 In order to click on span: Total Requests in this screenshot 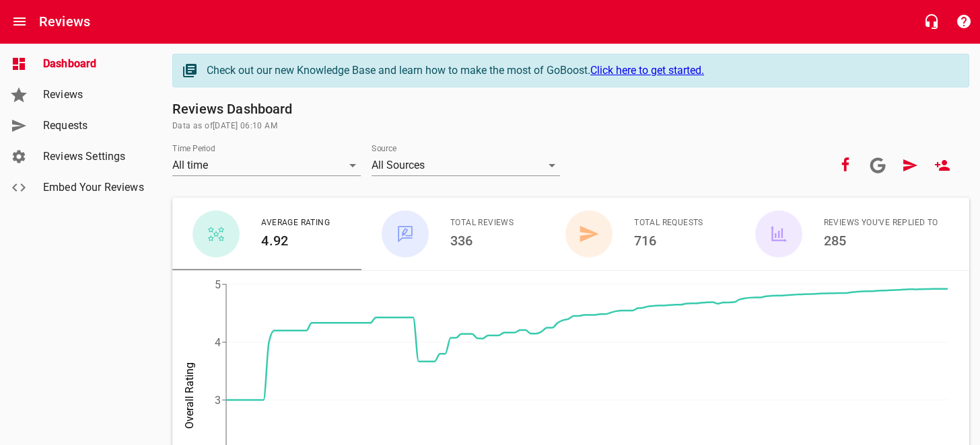, I will do `click(668, 224)`.